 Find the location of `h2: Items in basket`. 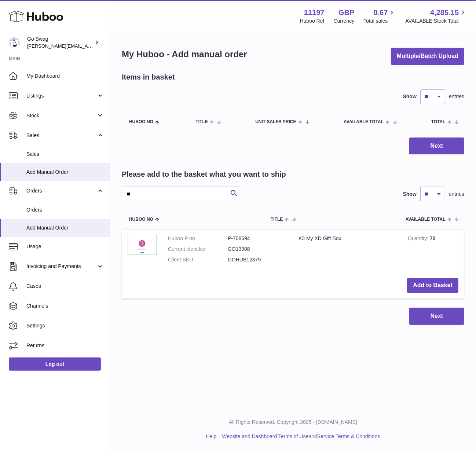

h2: Items in basket is located at coordinates (148, 77).